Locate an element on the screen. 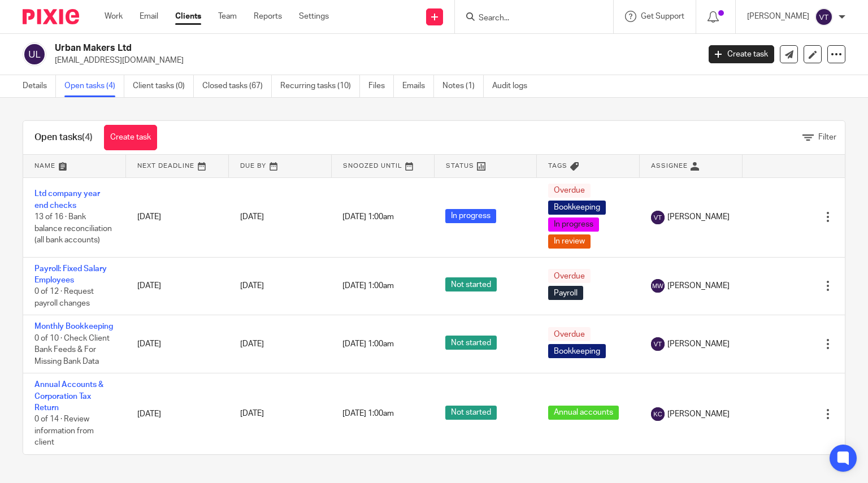  a: Work is located at coordinates (114, 16).